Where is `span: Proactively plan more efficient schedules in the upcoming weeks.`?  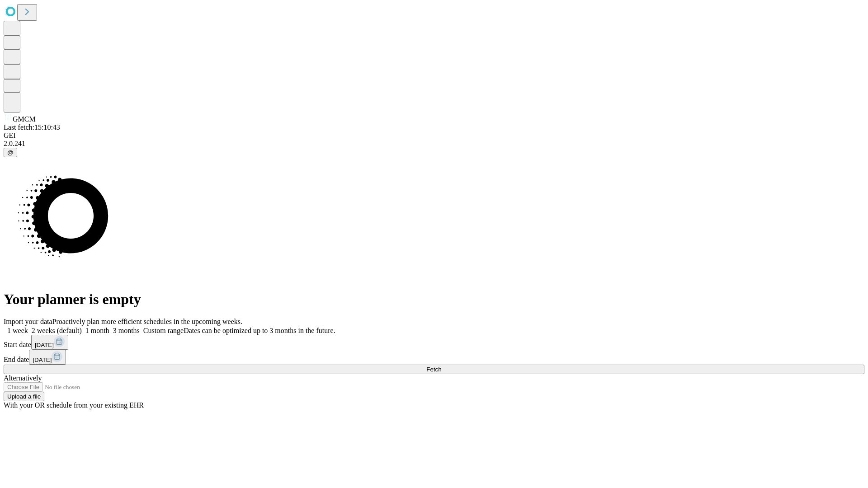 span: Proactively plan more efficient schedules in the upcoming weeks. is located at coordinates (147, 321).